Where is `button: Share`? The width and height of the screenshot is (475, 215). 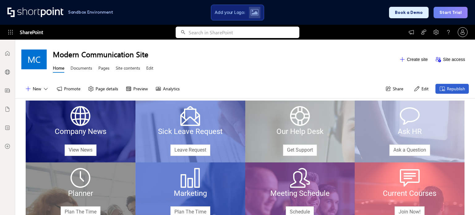
button: Share is located at coordinates (394, 89).